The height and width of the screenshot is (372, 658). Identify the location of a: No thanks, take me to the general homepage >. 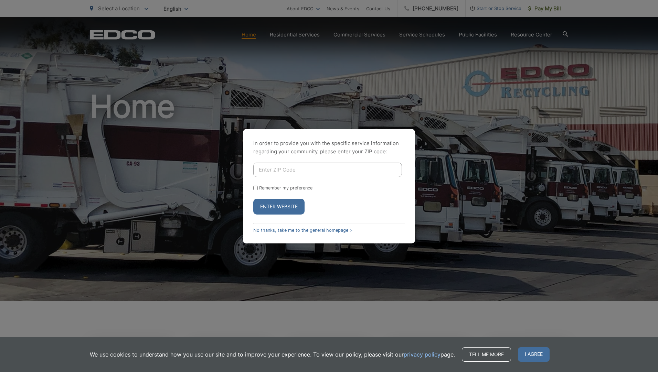
(303, 230).